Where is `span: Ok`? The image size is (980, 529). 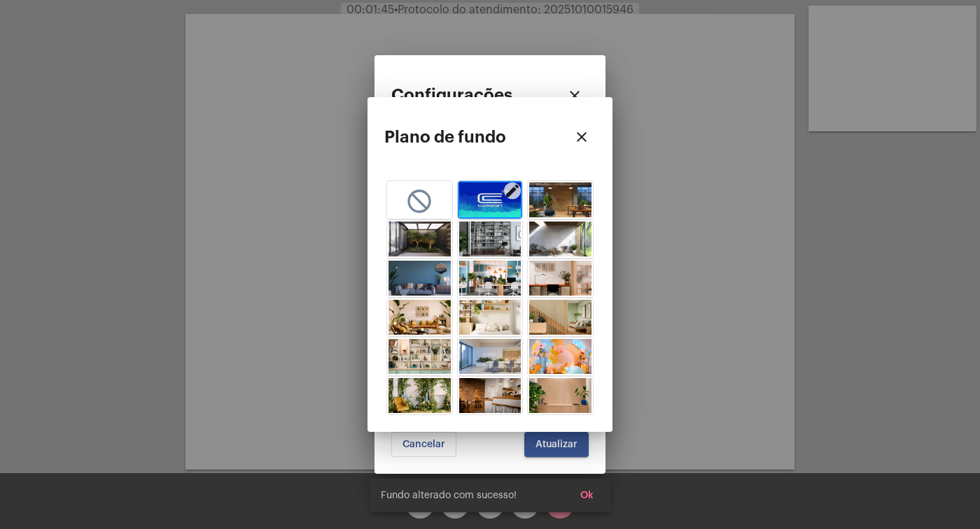
span: Ok is located at coordinates (587, 495).